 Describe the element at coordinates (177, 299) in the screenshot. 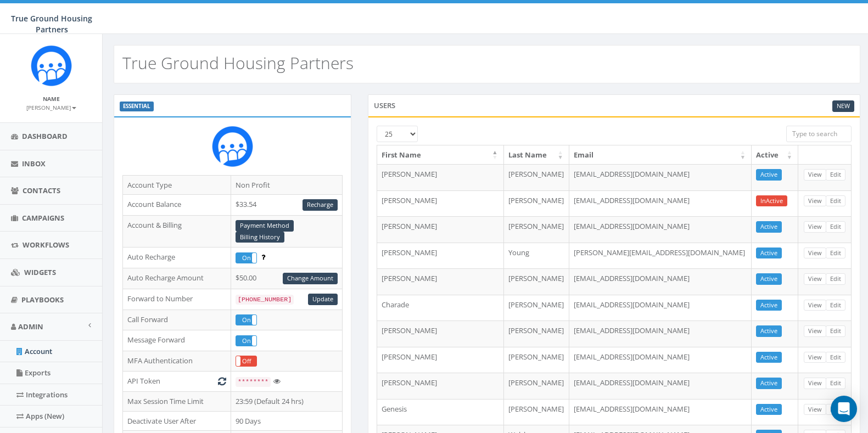

I see `td: Forward to Number` at that location.